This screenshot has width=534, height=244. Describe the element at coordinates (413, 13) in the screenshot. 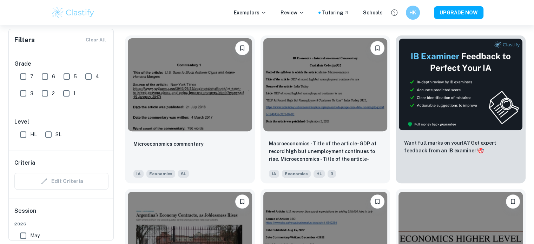

I see `button: HK` at that location.